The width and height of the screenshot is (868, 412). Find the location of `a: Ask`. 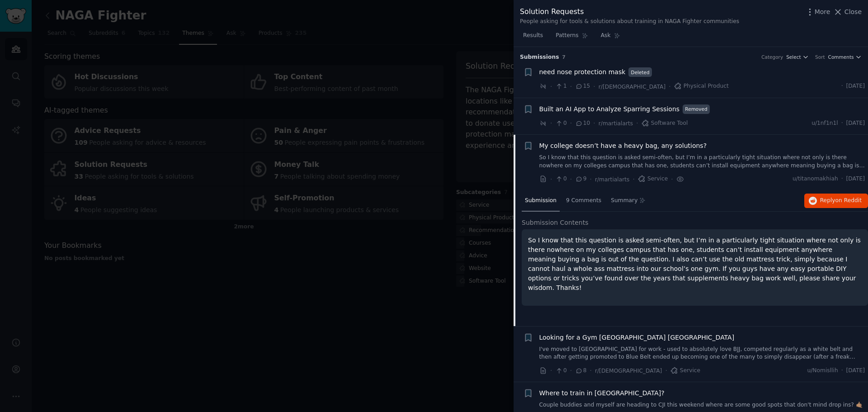

a: Ask is located at coordinates (611, 38).